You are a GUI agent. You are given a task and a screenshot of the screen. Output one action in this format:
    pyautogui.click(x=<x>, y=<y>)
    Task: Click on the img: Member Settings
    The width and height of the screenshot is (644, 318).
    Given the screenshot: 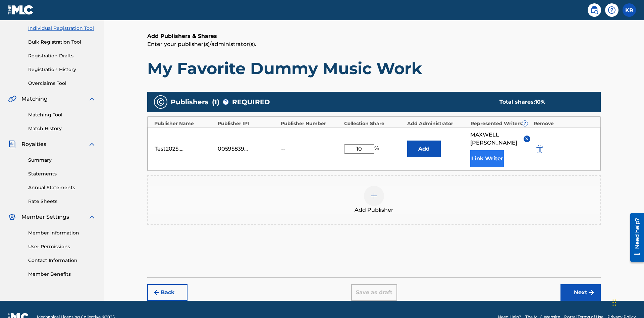 What is the action you would take?
    pyautogui.click(x=12, y=217)
    